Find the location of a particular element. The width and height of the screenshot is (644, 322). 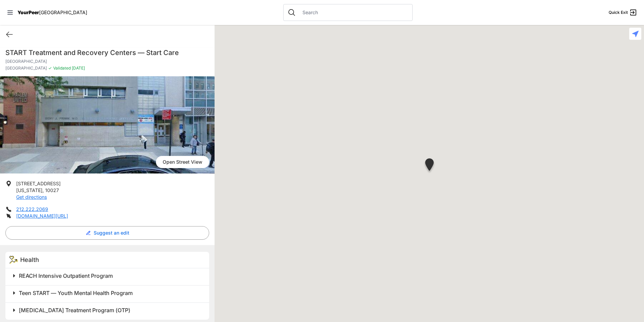

span: YourPeer is located at coordinates (29, 12).